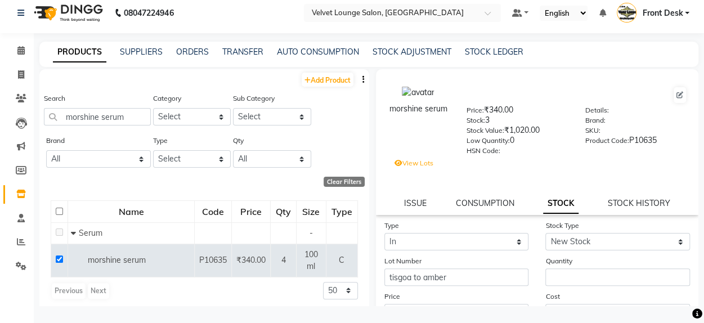 The width and height of the screenshot is (704, 323). What do you see at coordinates (403, 261) in the screenshot?
I see `label: Lot Number` at bounding box center [403, 261].